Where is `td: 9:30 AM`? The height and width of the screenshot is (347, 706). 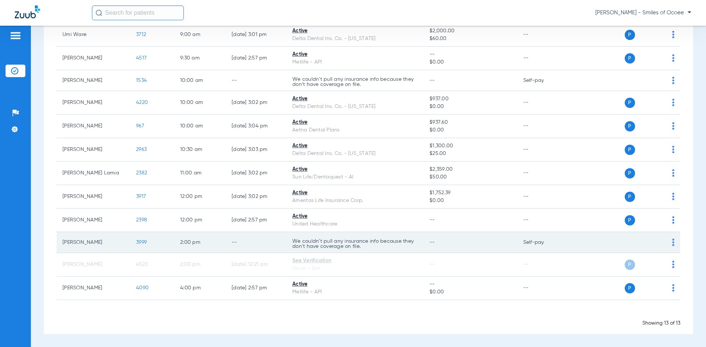
td: 9:30 AM is located at coordinates (200, 58).